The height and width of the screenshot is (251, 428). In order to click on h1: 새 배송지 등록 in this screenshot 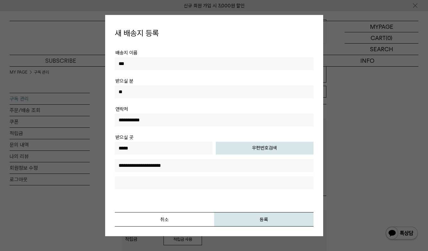, I will do `click(214, 33)`.